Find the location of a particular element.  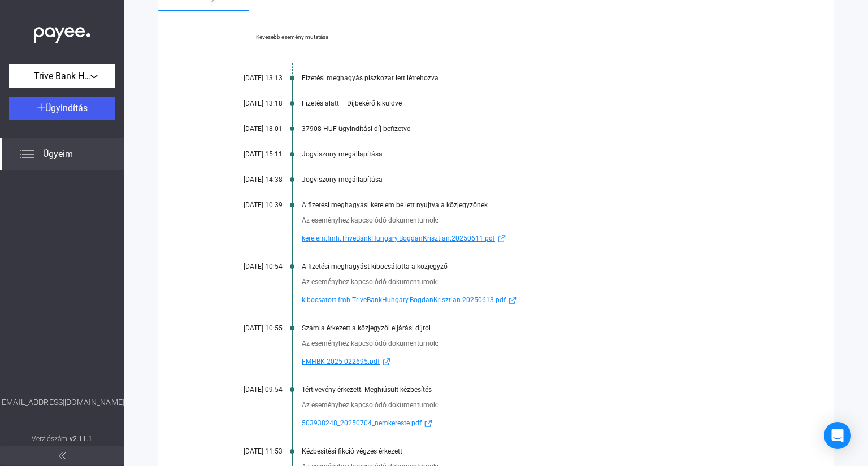

button: Trive Bank Hungary Zrt. is located at coordinates (62, 76).